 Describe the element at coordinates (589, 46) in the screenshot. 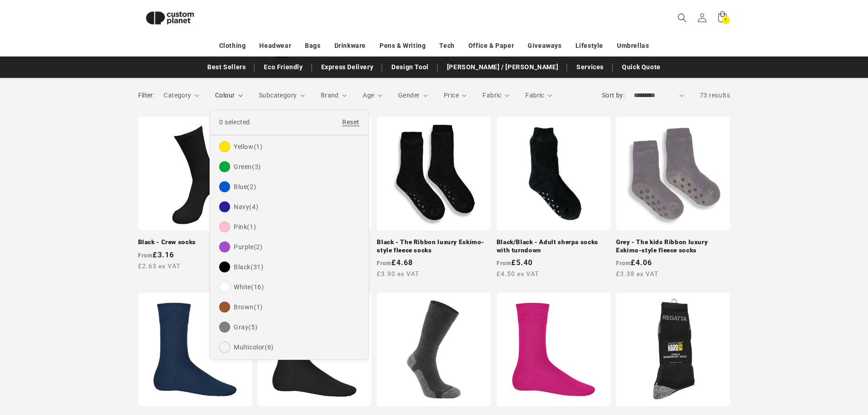

I see `a: Lifestyle` at that location.